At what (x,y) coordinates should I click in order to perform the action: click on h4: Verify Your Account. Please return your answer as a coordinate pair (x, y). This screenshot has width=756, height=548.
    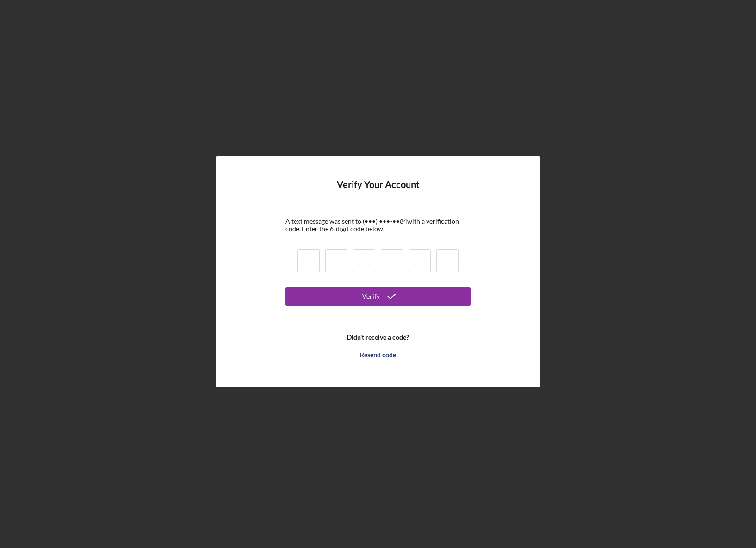
    Looking at the image, I should click on (378, 191).